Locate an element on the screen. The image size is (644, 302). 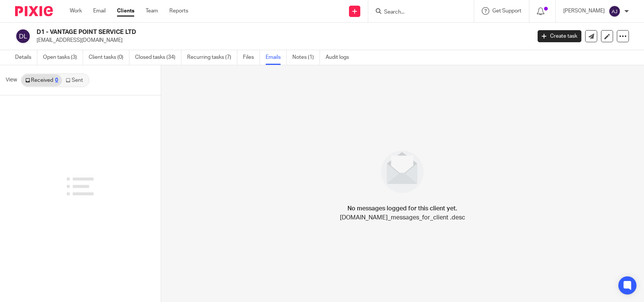
a: Open tasks (3) is located at coordinates (63, 57).